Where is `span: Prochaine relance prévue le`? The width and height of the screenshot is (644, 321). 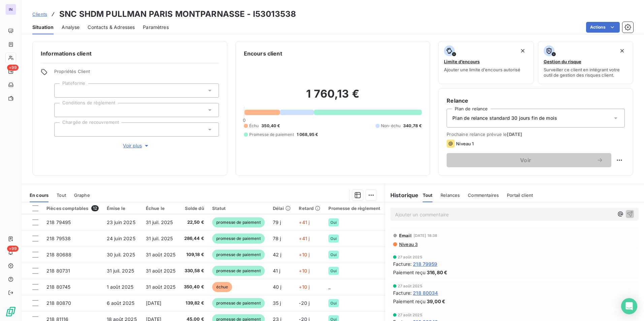 span: Prochaine relance prévue le is located at coordinates (536, 134).